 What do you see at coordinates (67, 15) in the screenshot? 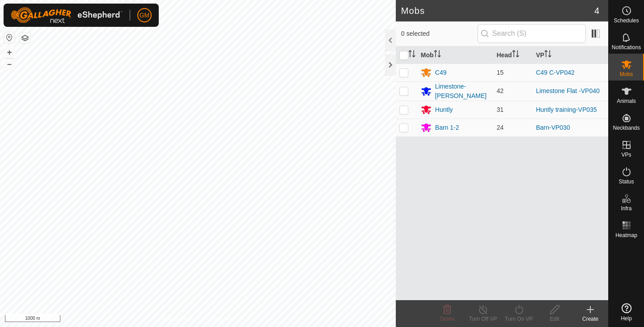
I see `img: Gallagher Logo` at bounding box center [67, 15].